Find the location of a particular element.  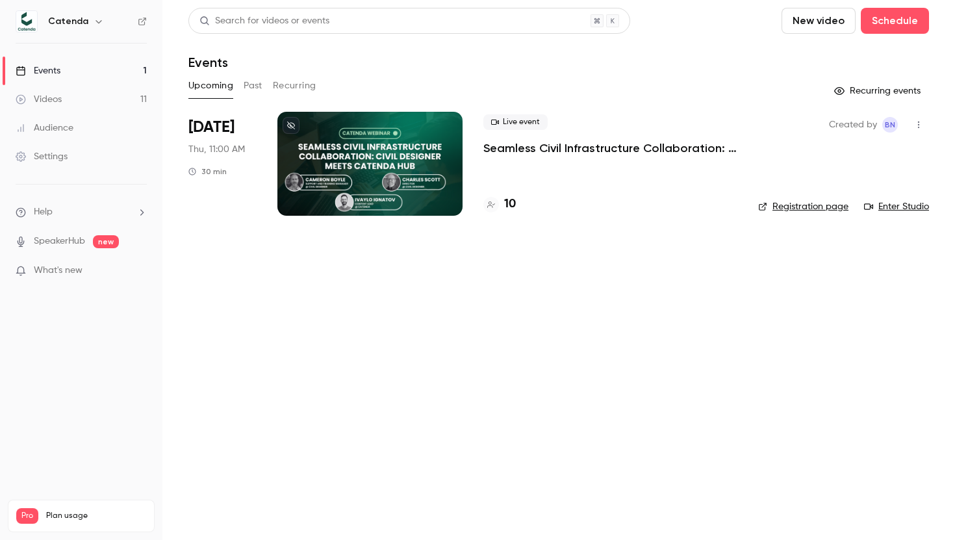

h6: Catenda is located at coordinates (68, 21).